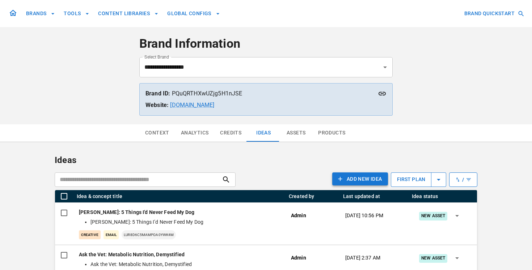 The width and height of the screenshot is (532, 270). What do you see at coordinates (266, 160) in the screenshot?
I see `p: Ideas` at bounding box center [266, 160].